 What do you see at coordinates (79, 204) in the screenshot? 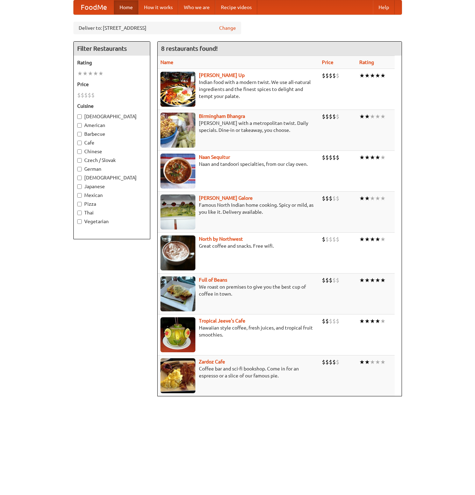
I see `input: Pizza` at bounding box center [79, 204].